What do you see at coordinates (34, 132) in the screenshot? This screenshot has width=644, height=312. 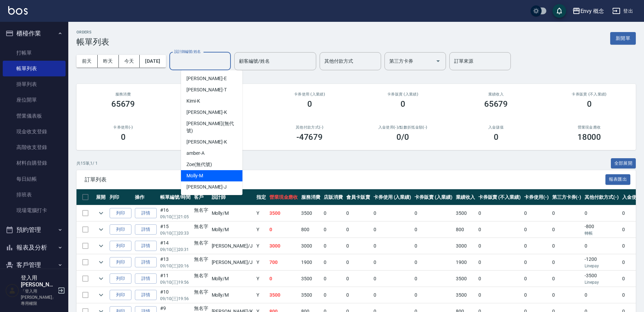 I see `a: 現金收支登錄` at bounding box center [34, 132].